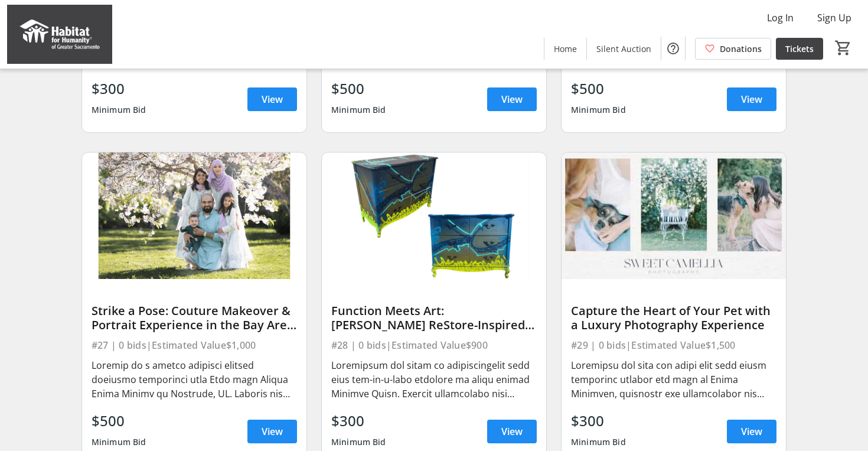 The height and width of the screenshot is (451, 868). What do you see at coordinates (195, 345) in the screenshot?
I see `div: #27 | 0 bids | Estimated Value $1,000` at bounding box center [195, 345].